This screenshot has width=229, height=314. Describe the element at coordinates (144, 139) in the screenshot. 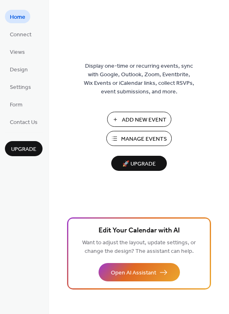

I see `span: Manage Events` at that location.